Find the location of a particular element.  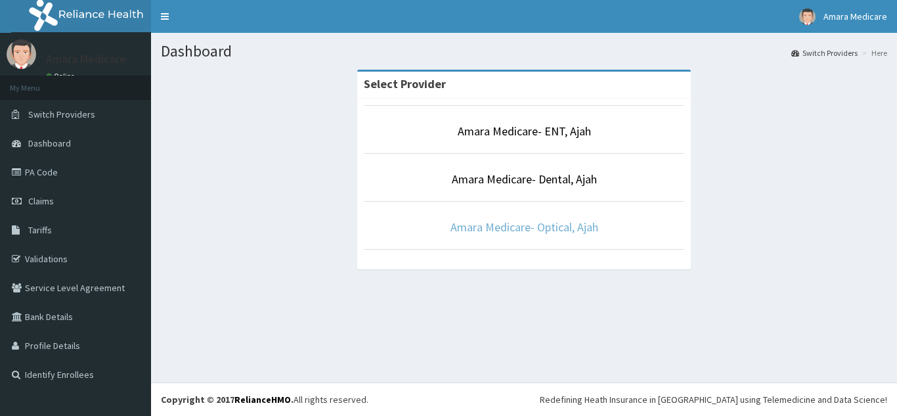

span: Tariffs is located at coordinates (40, 230).